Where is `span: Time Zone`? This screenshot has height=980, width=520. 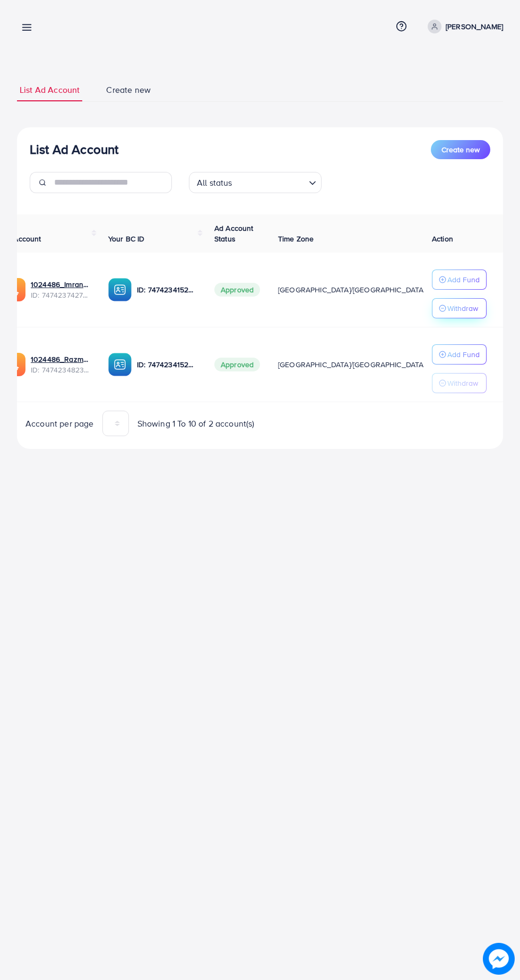 span: Time Zone is located at coordinates (296, 238).